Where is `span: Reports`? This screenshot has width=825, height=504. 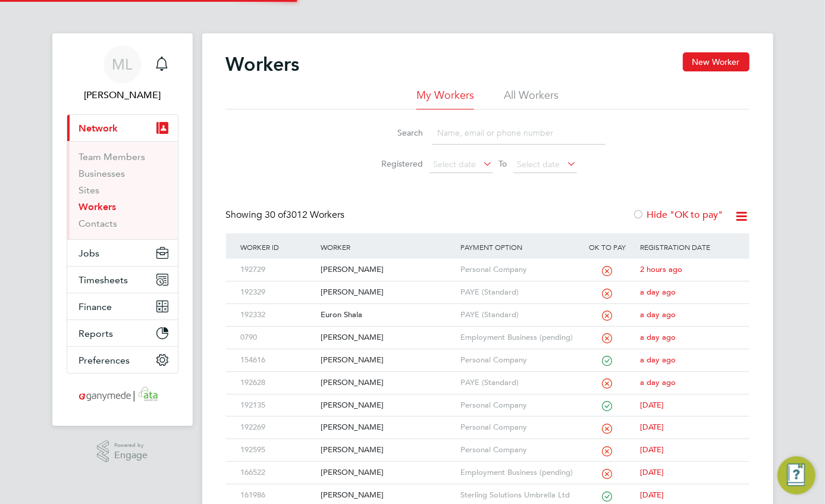 span: Reports is located at coordinates (96, 333).